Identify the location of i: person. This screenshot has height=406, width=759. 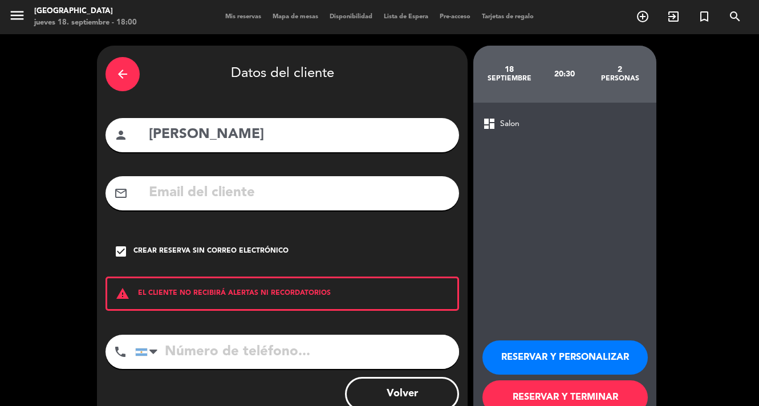
(121, 135).